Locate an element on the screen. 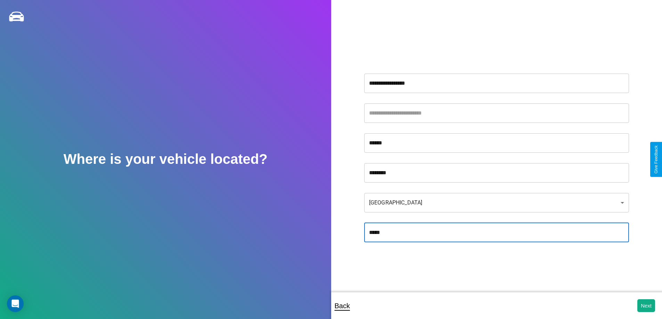 This screenshot has height=319, width=662. p: Back is located at coordinates (342, 306).